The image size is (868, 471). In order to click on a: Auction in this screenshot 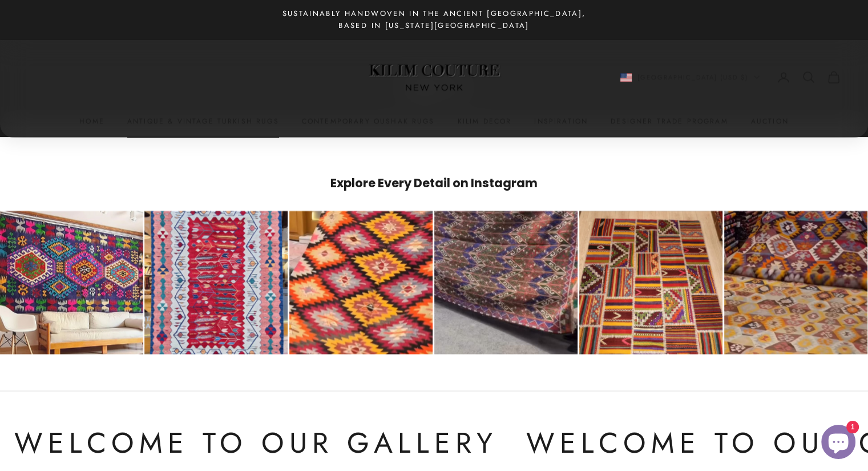, I will do `click(770, 121)`.